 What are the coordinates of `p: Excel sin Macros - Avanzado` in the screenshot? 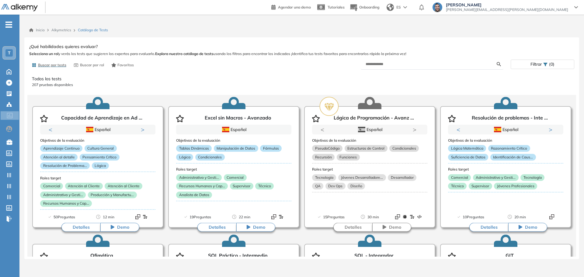 It's located at (238, 119).